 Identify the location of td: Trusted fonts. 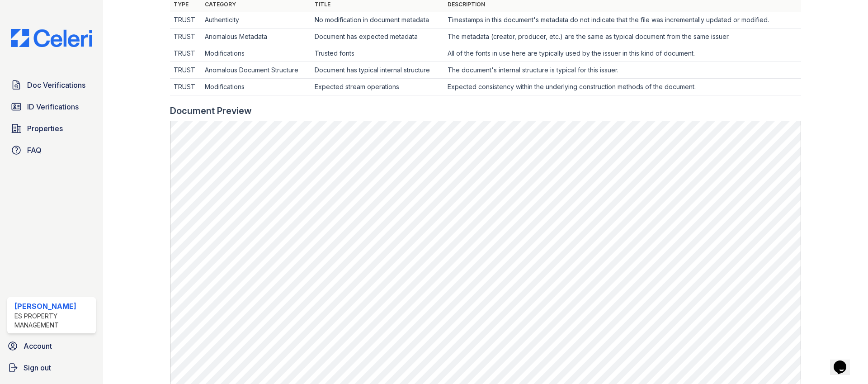
(378, 53).